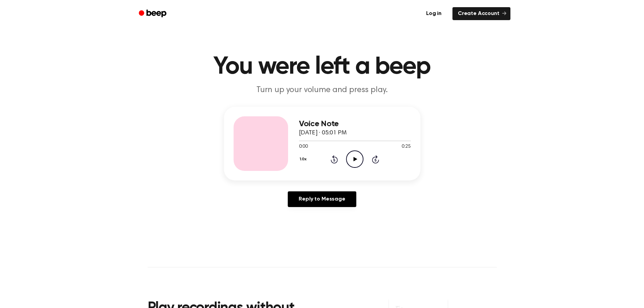 The width and height of the screenshot is (644, 308). What do you see at coordinates (304, 147) in the screenshot?
I see `span: 0:00` at bounding box center [304, 147].